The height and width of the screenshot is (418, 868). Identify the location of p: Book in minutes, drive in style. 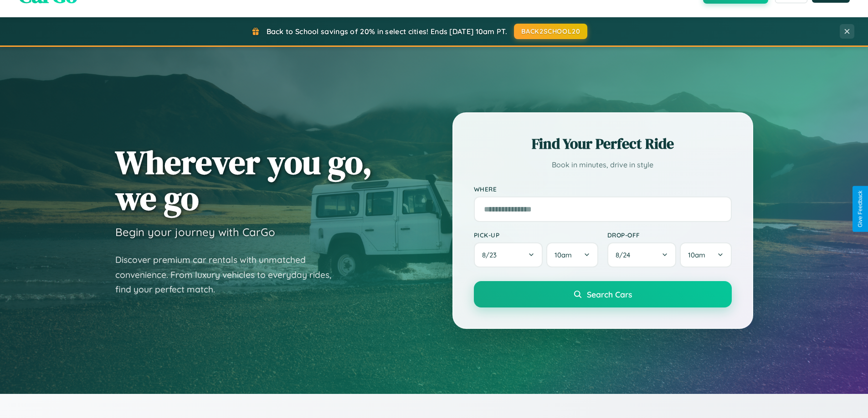
(603, 165).